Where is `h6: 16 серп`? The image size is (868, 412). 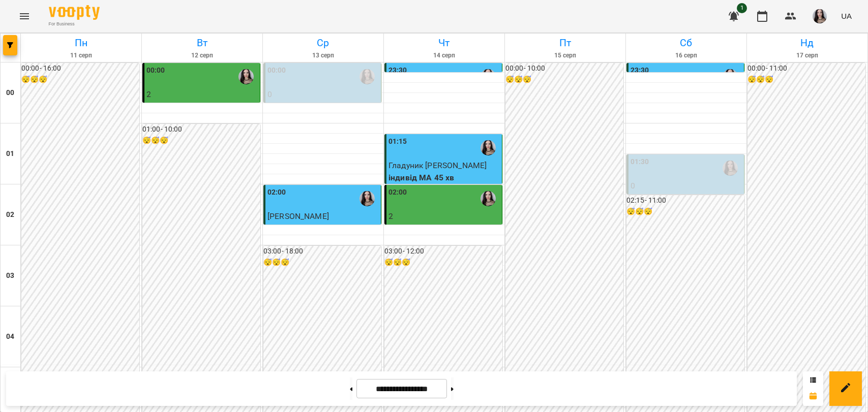
h6: 16 серп is located at coordinates (686, 55).